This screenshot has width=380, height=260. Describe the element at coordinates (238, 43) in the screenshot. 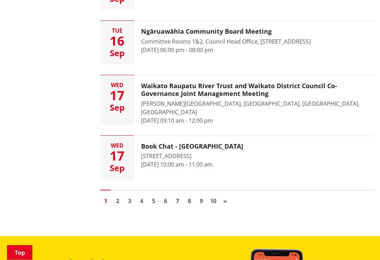

I see `a: Tue 16 Sep Ngāruawāhia Community Board Meeting Committee Rooms 1&2, Council Head Office, [STREET_...` at that location.